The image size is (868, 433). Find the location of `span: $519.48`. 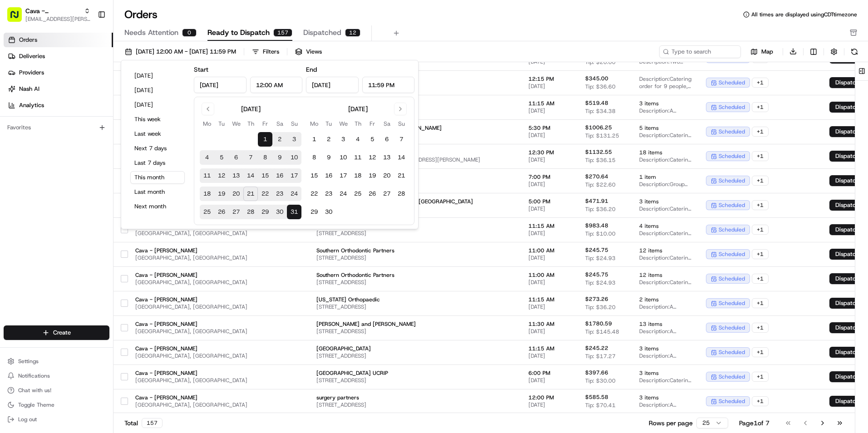

span: $519.48 is located at coordinates (596, 103).